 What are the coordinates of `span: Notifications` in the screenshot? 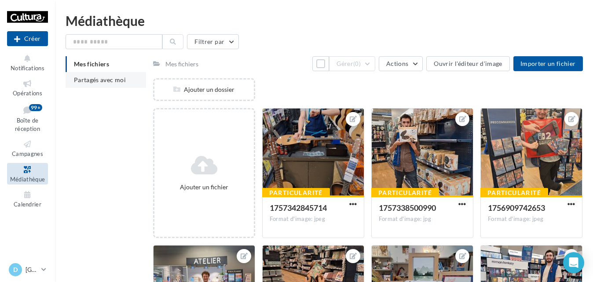 It's located at (27, 68).